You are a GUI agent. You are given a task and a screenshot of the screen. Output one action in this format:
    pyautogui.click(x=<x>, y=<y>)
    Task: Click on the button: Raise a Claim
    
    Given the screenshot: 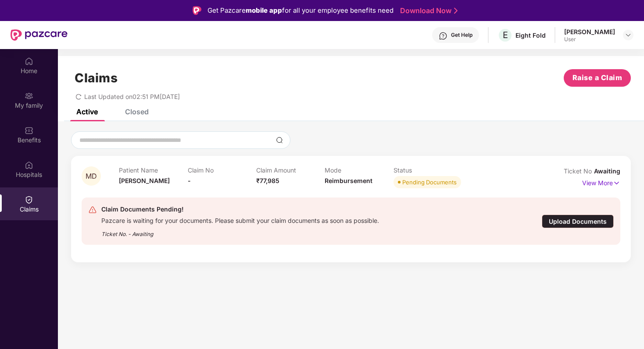 What is the action you would take?
    pyautogui.click(x=597, y=78)
    